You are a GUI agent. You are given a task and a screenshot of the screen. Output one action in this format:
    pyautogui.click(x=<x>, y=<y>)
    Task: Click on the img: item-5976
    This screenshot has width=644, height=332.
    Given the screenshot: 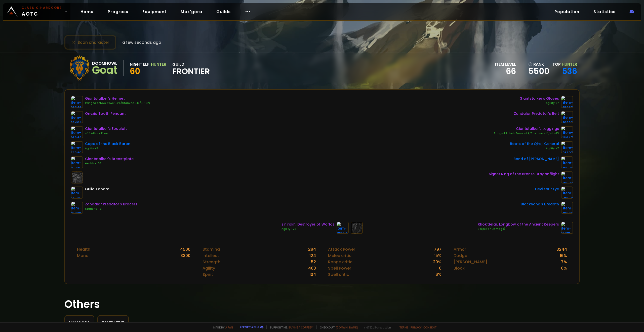 What is the action you would take?
    pyautogui.click(x=77, y=193)
    